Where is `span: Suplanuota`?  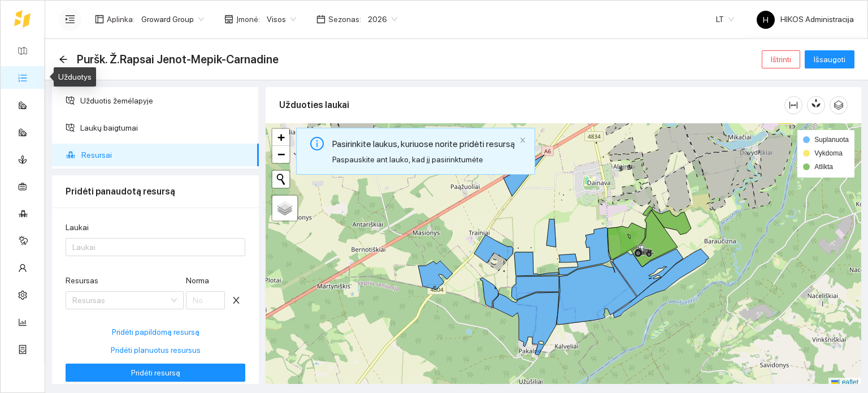
span: Suplanuota is located at coordinates (832, 140).